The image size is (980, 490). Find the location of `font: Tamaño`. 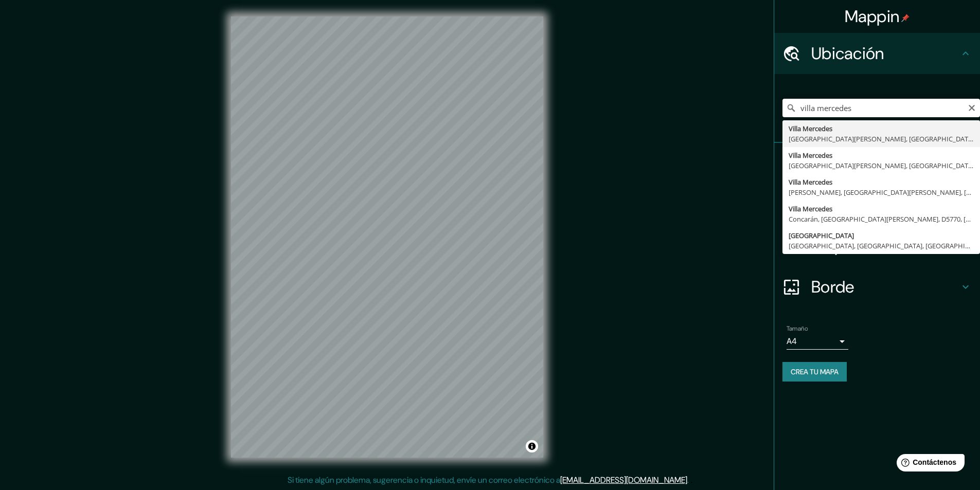

font: Tamaño is located at coordinates (797, 329).